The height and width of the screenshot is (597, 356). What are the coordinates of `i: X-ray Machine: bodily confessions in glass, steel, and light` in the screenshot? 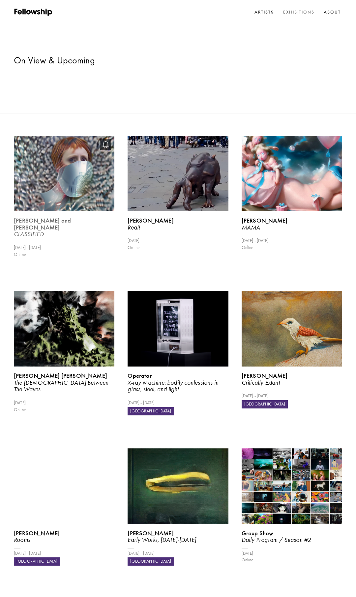 It's located at (173, 386).